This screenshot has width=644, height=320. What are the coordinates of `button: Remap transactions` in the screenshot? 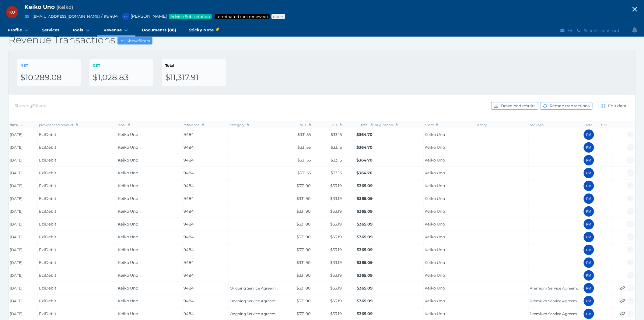 It's located at (566, 106).